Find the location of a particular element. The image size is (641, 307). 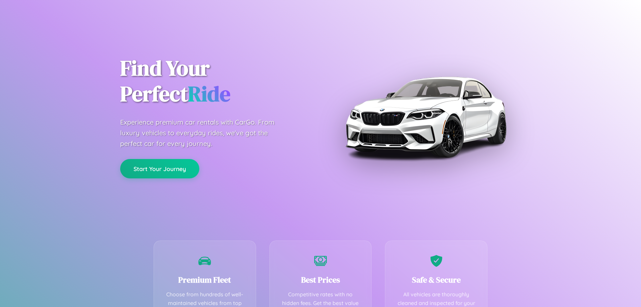

p: Experience premium car rentals with CarGo. From luxury vehicles to everyday rides, we've got the ... is located at coordinates (204, 133).